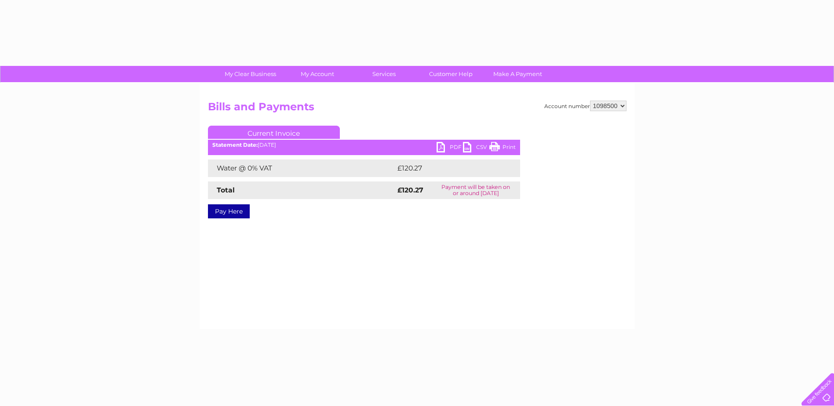 The image size is (834, 406). I want to click on h2: Bills and Payments, so click(417, 109).